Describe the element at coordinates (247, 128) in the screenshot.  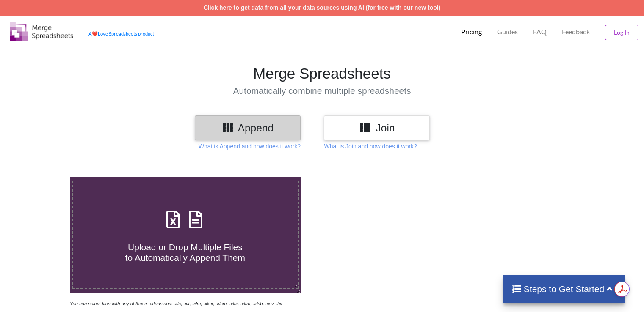
I see `h3: Append` at that location.